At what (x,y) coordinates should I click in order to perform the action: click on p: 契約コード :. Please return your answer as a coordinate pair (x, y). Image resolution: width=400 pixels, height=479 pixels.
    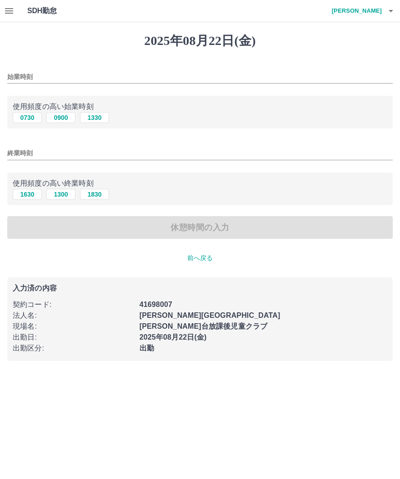
    Looking at the image, I should click on (73, 305).